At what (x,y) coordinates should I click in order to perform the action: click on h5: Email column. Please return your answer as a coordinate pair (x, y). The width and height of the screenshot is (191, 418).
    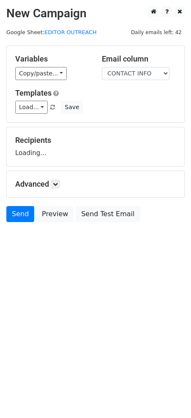
    Looking at the image, I should click on (138, 59).